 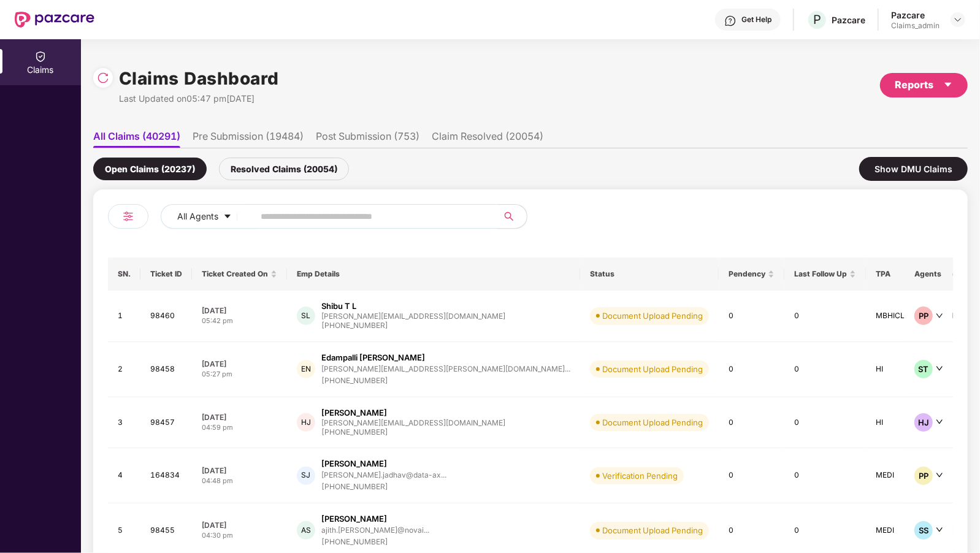 I want to click on div: SJ, so click(x=306, y=476).